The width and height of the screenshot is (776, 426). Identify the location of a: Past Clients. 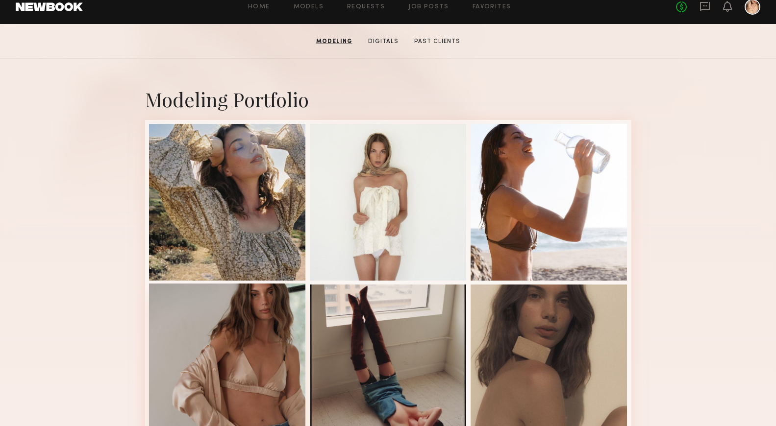
(437, 42).